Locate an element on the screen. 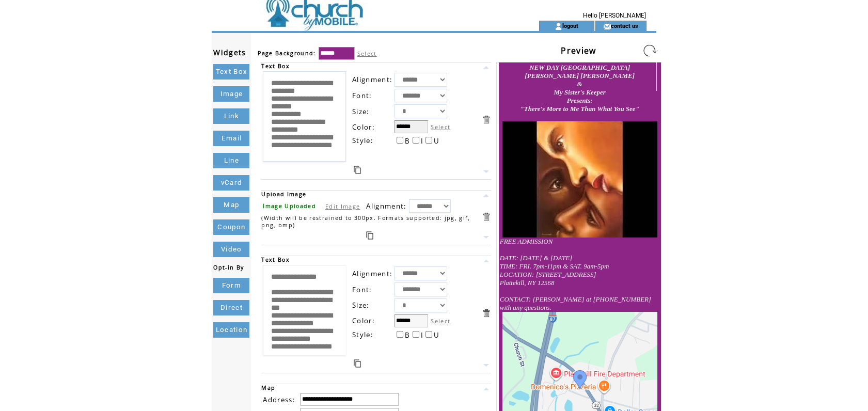 The height and width of the screenshot is (411, 868). a: Coupon is located at coordinates (231, 227).